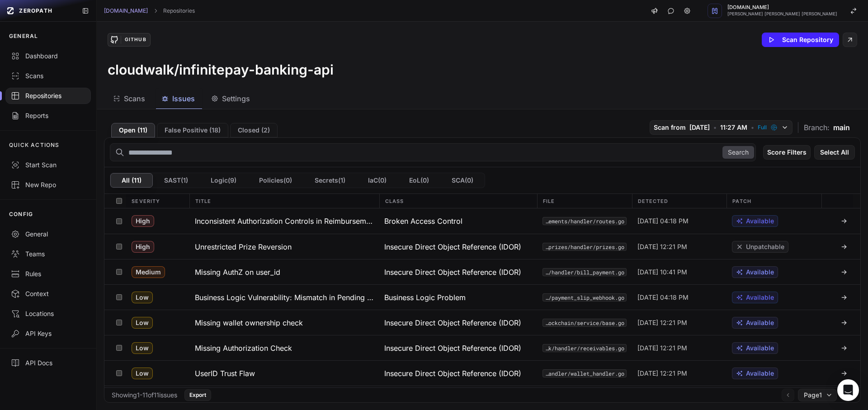  What do you see at coordinates (284, 247) in the screenshot?
I see `button: Unrestricted Prize Reversion` at bounding box center [284, 247].